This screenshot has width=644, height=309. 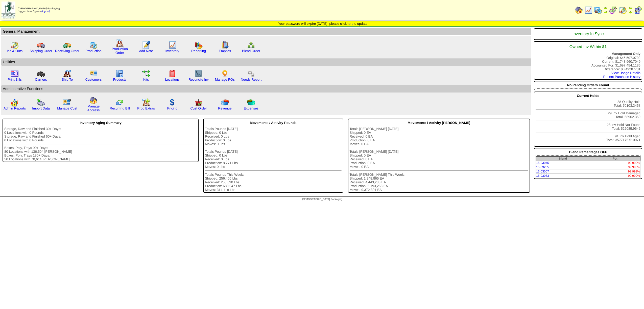 What do you see at coordinates (172, 108) in the screenshot?
I see `a: Pricing` at bounding box center [172, 108].